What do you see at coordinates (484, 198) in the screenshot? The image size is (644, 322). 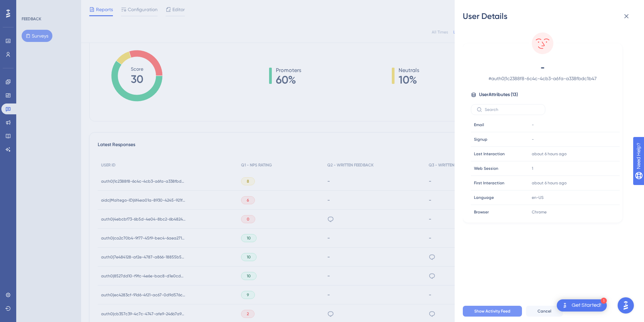 I see `span: Language` at bounding box center [484, 198].